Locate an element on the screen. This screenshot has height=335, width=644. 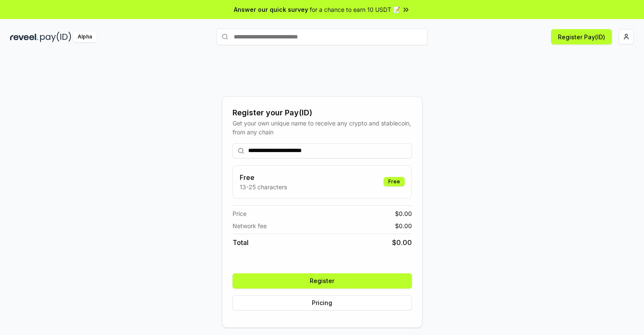
h3: Free is located at coordinates (263, 177).